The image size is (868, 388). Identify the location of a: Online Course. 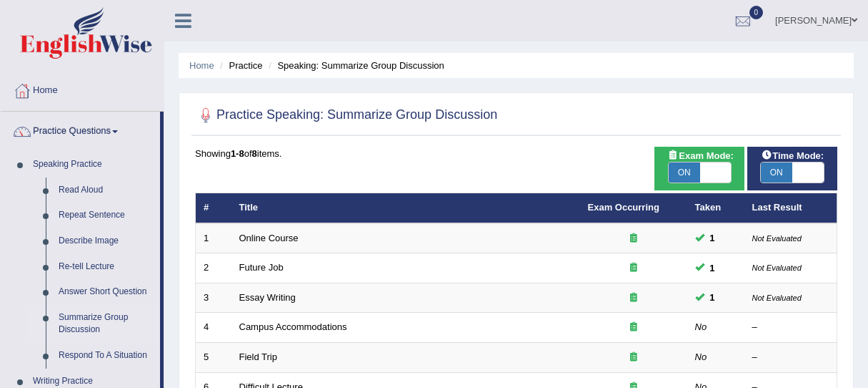
(269, 238).